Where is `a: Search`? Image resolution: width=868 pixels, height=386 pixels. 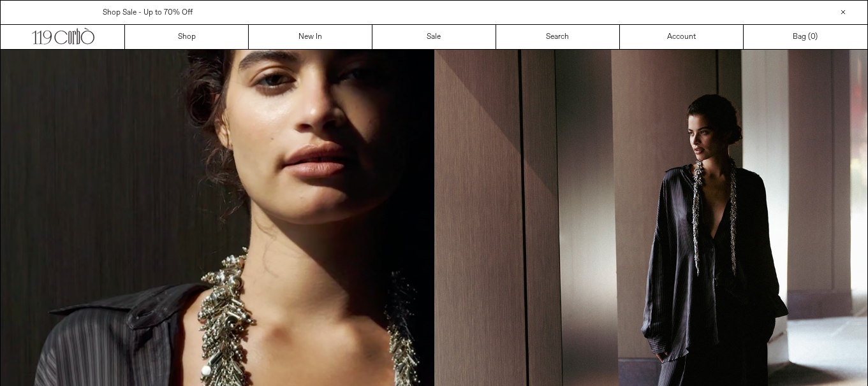
a: Search is located at coordinates (558, 37).